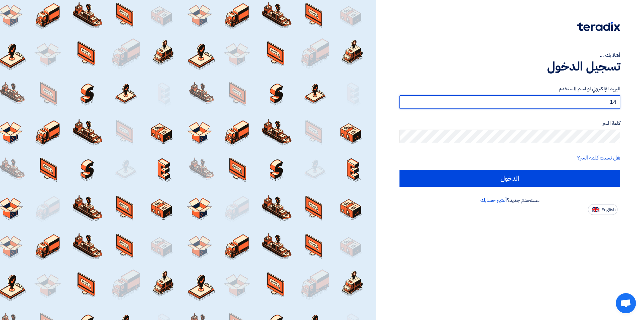 This screenshot has width=644, height=320. Describe the element at coordinates (609, 210) in the screenshot. I see `span: English` at that location.